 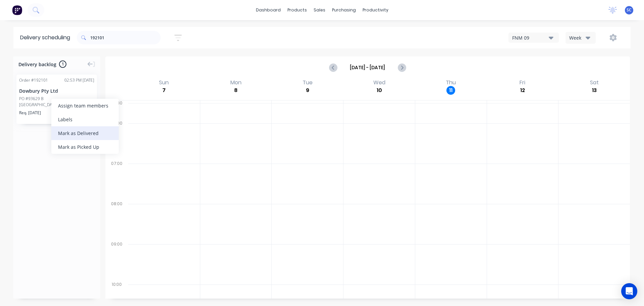 I want to click on div: purchasing, so click(x=344, y=10).